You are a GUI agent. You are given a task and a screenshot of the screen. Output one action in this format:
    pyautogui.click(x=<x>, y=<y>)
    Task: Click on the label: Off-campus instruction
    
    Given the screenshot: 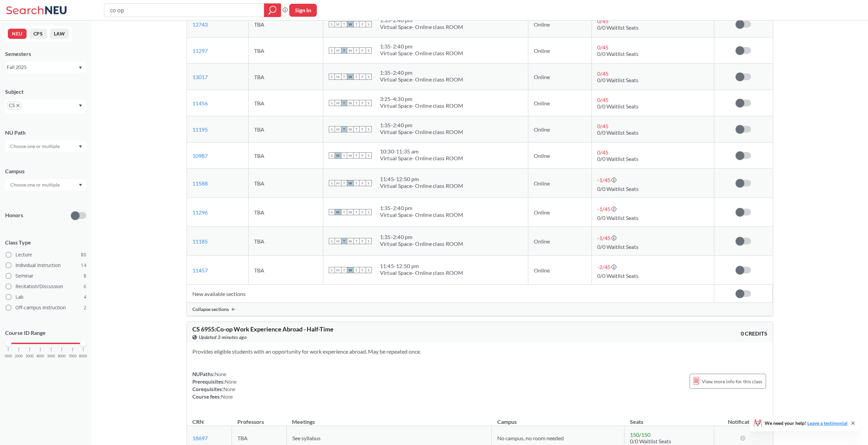 What is the action you would take?
    pyautogui.click(x=46, y=308)
    